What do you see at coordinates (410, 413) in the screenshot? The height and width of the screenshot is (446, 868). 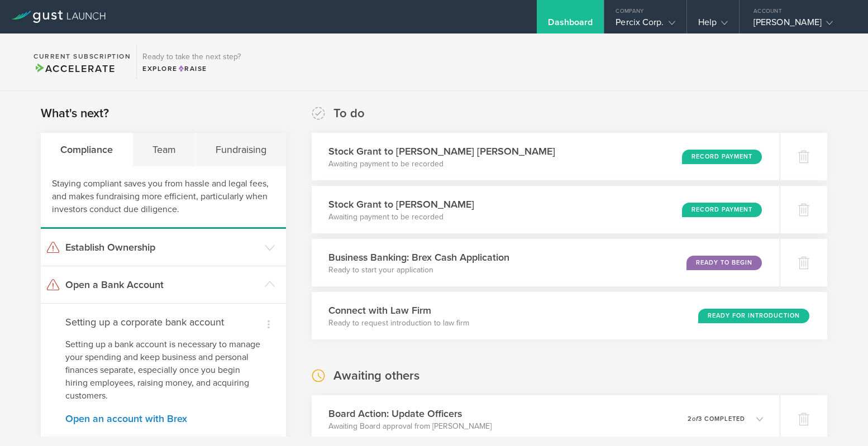 I see `h3: Board Action: Update Officers` at bounding box center [410, 413].